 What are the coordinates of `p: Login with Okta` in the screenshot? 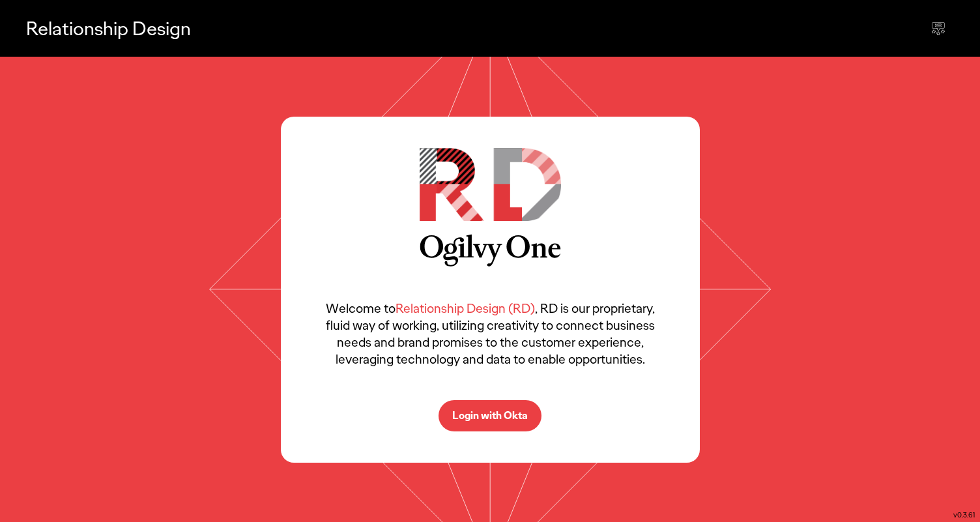 It's located at (490, 416).